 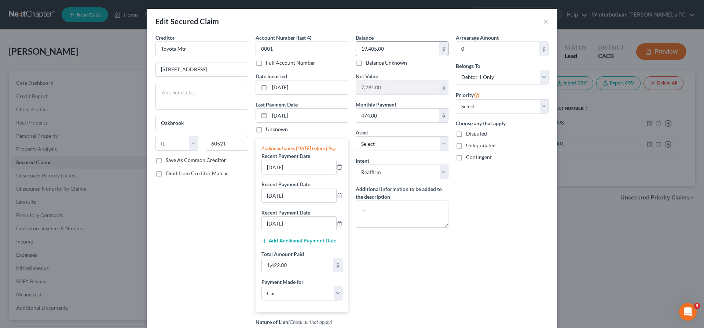 I want to click on label: Monthly Payment, so click(x=376, y=104).